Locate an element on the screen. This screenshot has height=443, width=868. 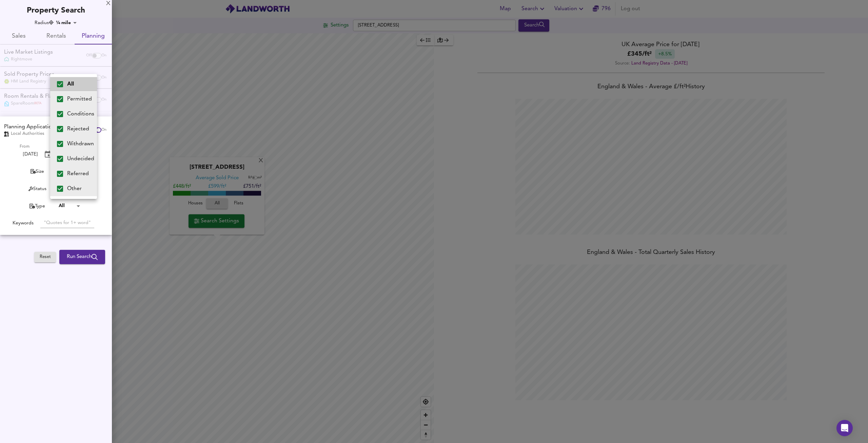
p: All is located at coordinates (70, 84).